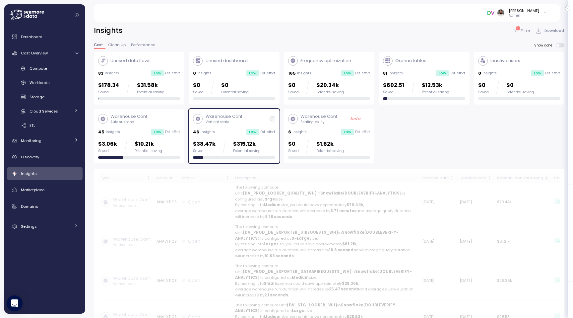 The width and height of the screenshot is (573, 318). What do you see at coordinates (480, 73) in the screenshot?
I see `p: 0` at bounding box center [480, 73].